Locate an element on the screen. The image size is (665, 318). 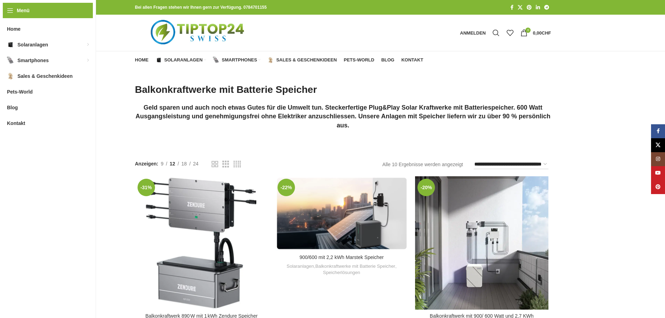
a: 9 is located at coordinates (162, 164).